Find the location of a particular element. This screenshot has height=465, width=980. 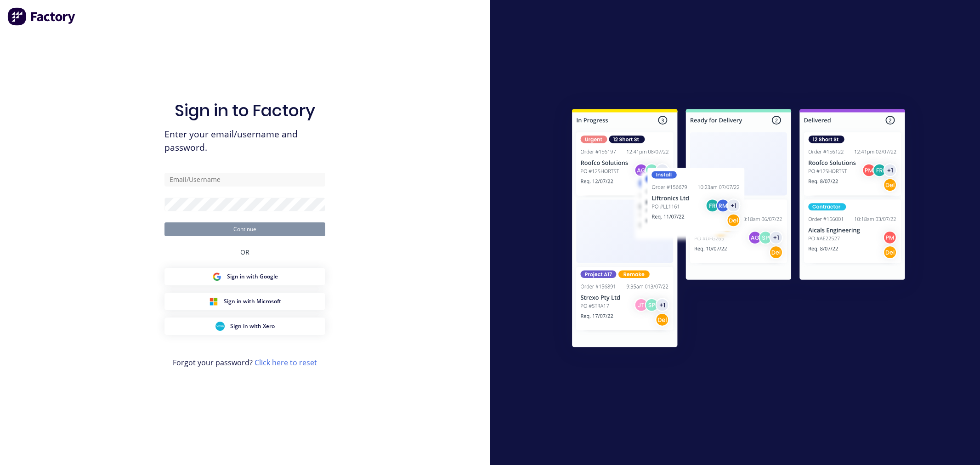

img: Microsoft Sign in is located at coordinates (214, 301).